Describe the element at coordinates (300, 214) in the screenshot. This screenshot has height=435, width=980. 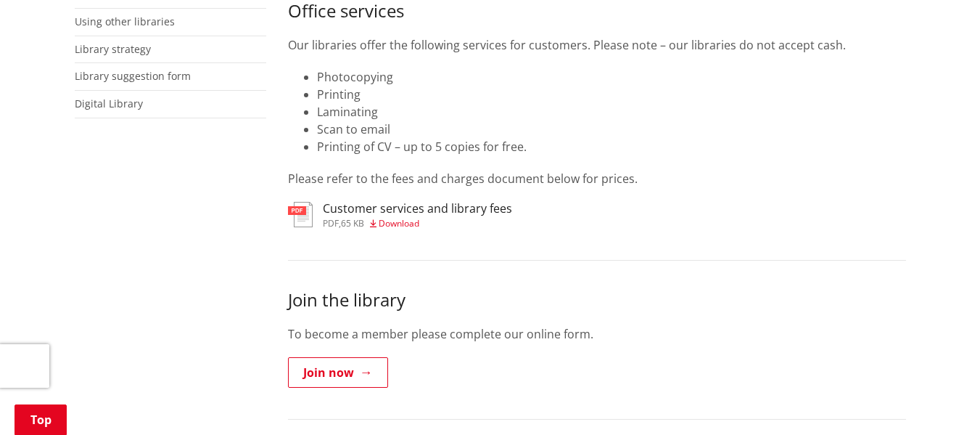
I see `img: document-pdf.svg` at that location.